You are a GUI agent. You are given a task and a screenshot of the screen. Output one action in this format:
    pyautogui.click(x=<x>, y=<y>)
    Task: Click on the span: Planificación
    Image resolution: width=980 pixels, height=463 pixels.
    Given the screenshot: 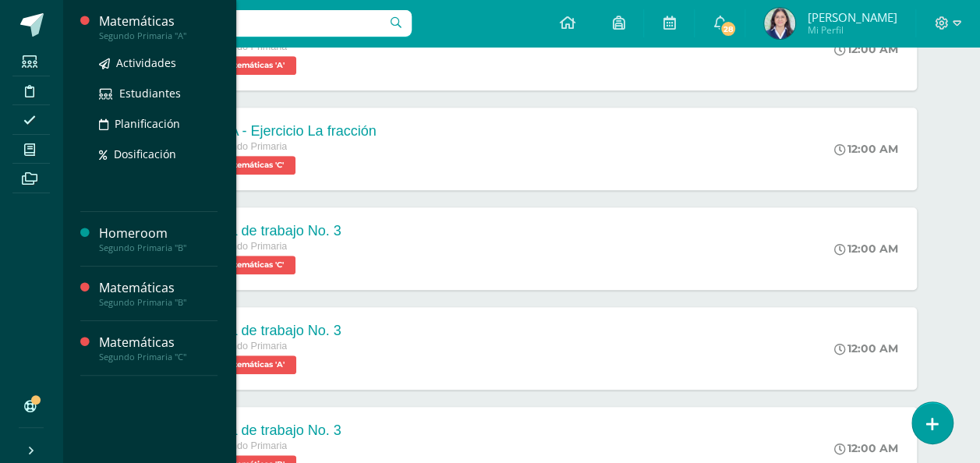 What is the action you would take?
    pyautogui.click(x=147, y=123)
    